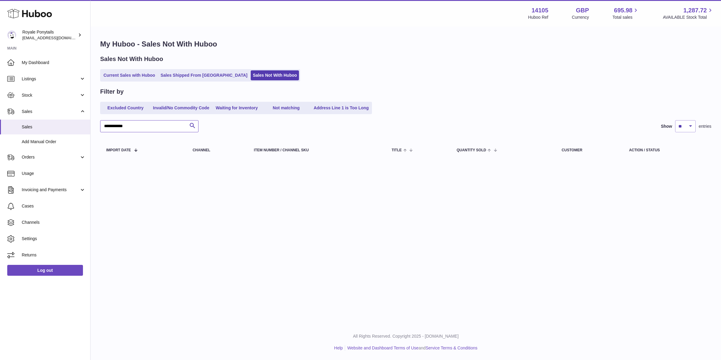 The height and width of the screenshot is (360, 721). What do you see at coordinates (54, 173) in the screenshot?
I see `span: Usage` at bounding box center [54, 173].